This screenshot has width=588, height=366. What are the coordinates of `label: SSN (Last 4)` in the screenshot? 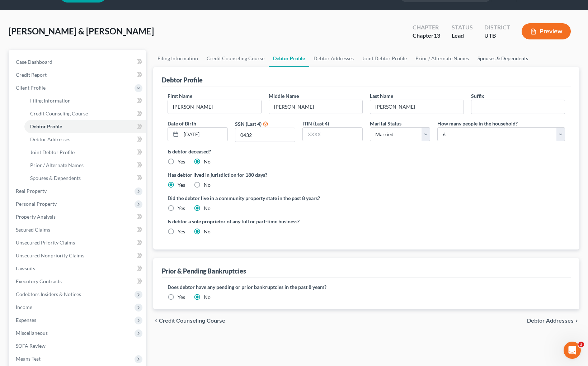 It's located at (248, 124).